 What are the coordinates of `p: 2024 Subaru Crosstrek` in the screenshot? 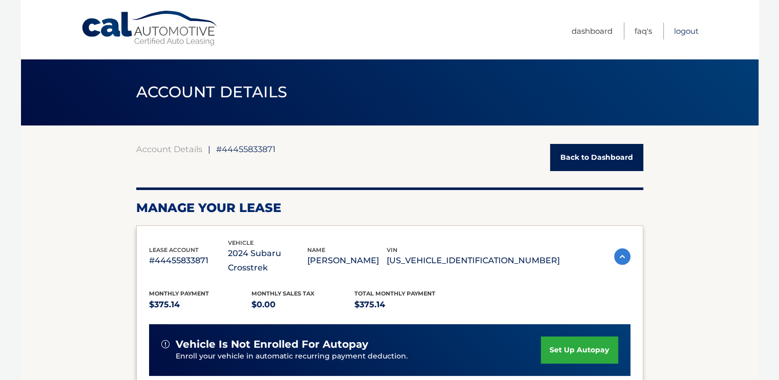 It's located at (267, 261).